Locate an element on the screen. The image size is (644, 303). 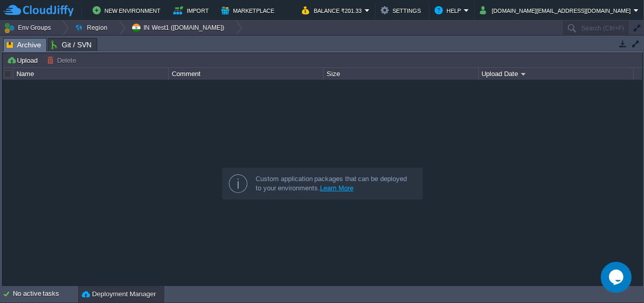
button: Deployment Manager is located at coordinates (119, 294).